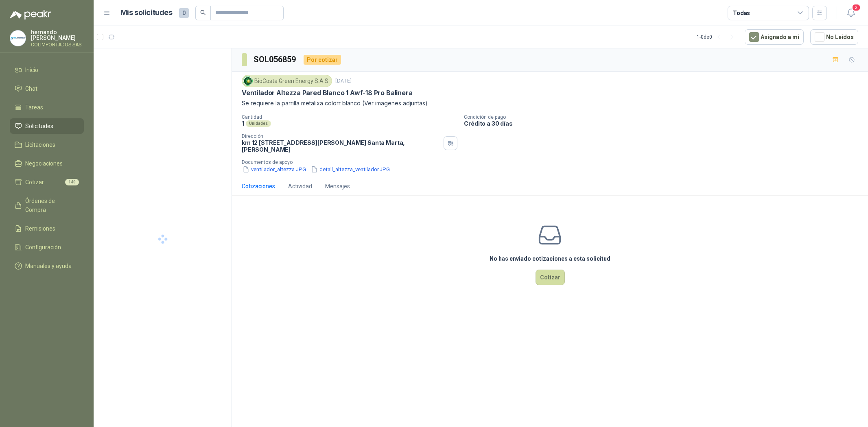 The image size is (868, 427). What do you see at coordinates (146, 13) in the screenshot?
I see `h1: Mis solicitudes` at bounding box center [146, 13].